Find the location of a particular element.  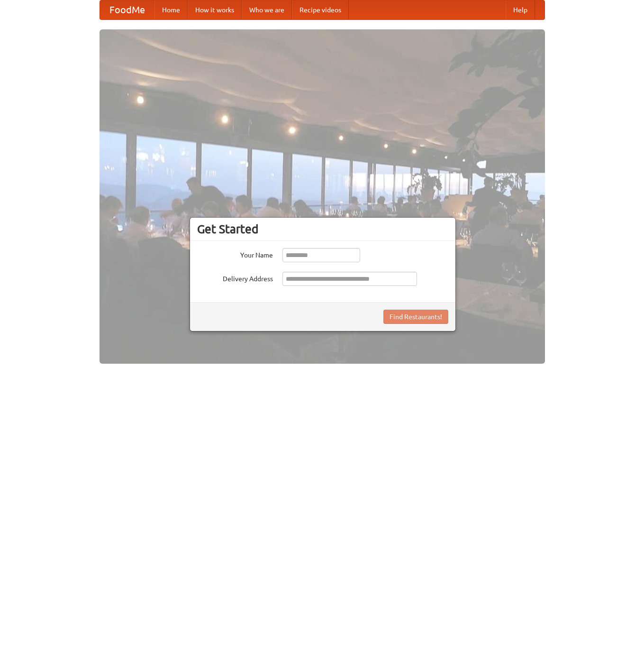

a: Home is located at coordinates (171, 10).